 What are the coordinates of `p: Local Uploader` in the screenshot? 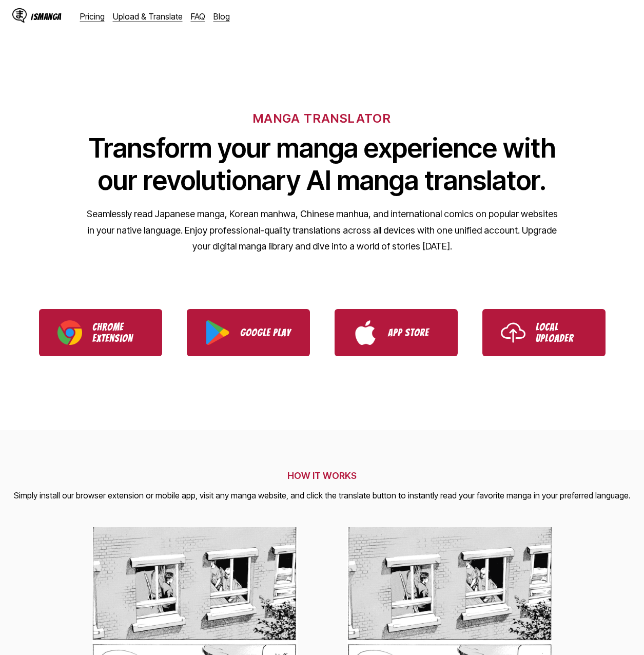 It's located at (562, 333).